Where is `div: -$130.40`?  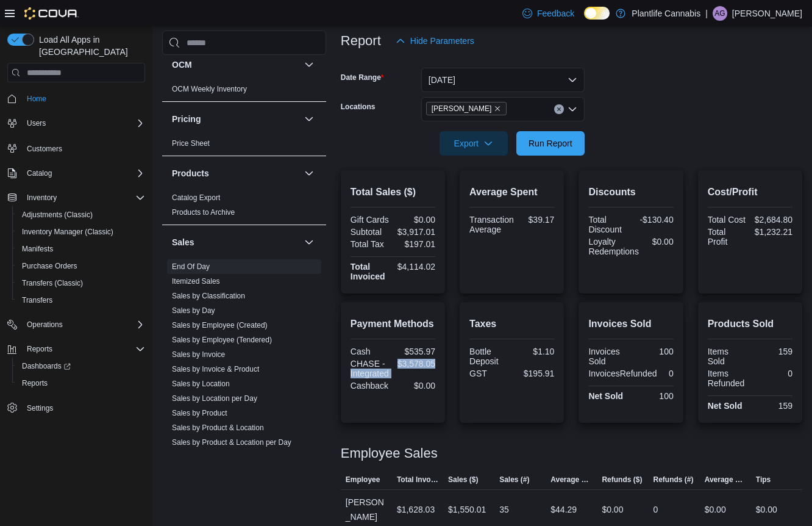
div: -$130.40 is located at coordinates (654, 220).